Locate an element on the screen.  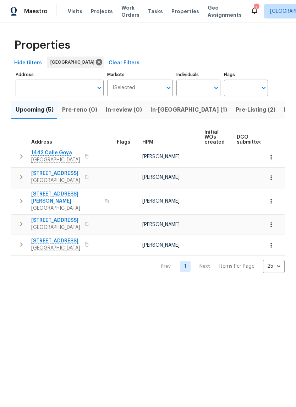
label: Address is located at coordinates (60, 75).